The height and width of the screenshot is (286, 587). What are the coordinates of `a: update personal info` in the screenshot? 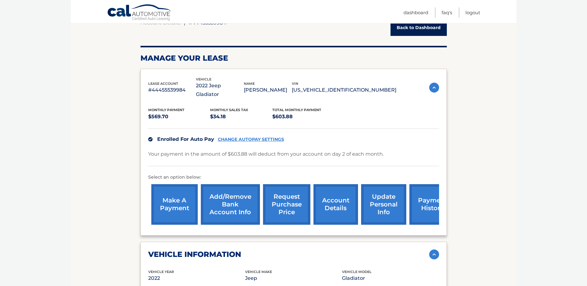 It's located at (384, 204).